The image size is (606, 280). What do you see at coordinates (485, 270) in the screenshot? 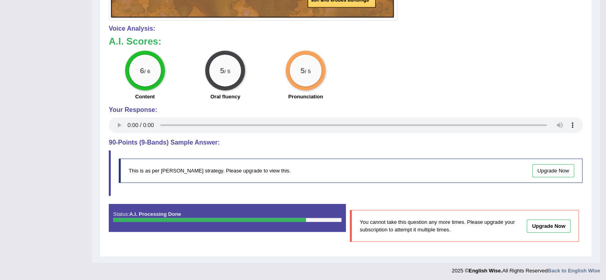
I see `strong: English Wise.` at bounding box center [485, 270].